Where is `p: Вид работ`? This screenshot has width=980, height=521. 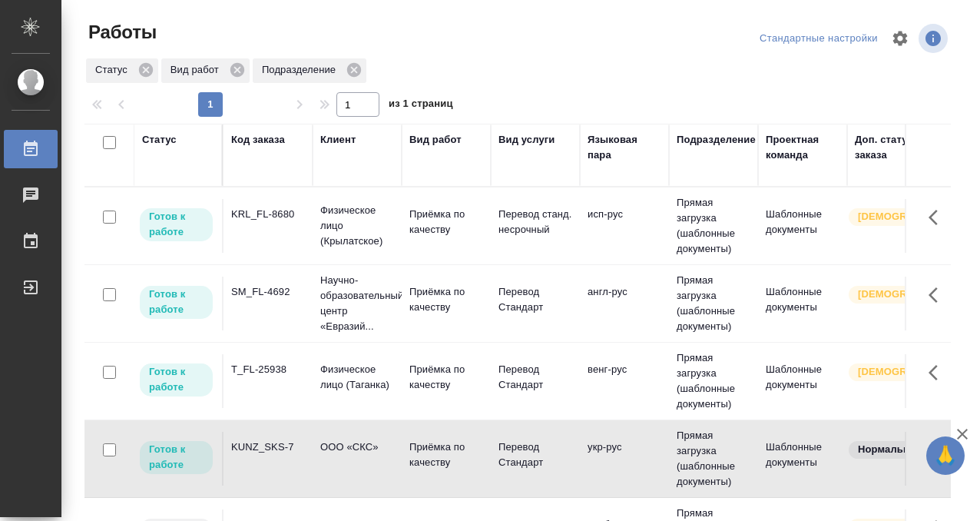 p: Вид работ is located at coordinates (197, 70).